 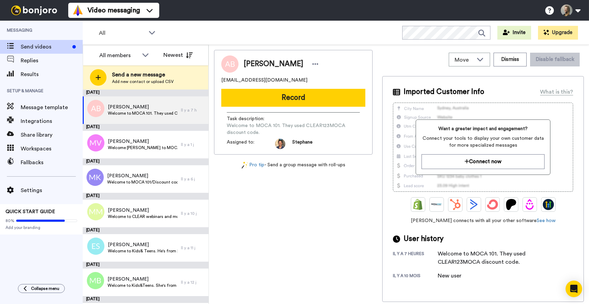 I want to click on img: Ontraport, so click(x=437, y=205).